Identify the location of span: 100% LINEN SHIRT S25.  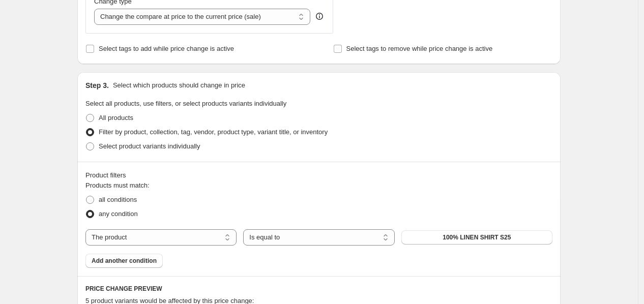
(476, 237).